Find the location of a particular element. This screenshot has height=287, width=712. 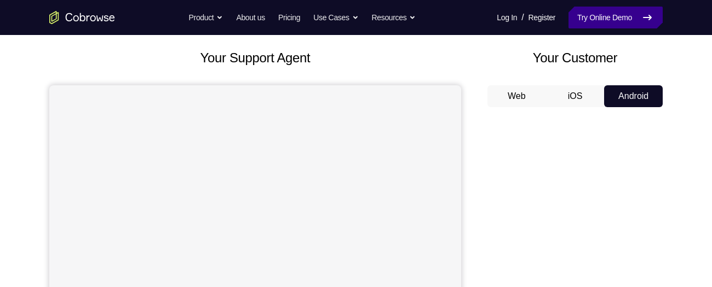

button: Android is located at coordinates (633, 96).